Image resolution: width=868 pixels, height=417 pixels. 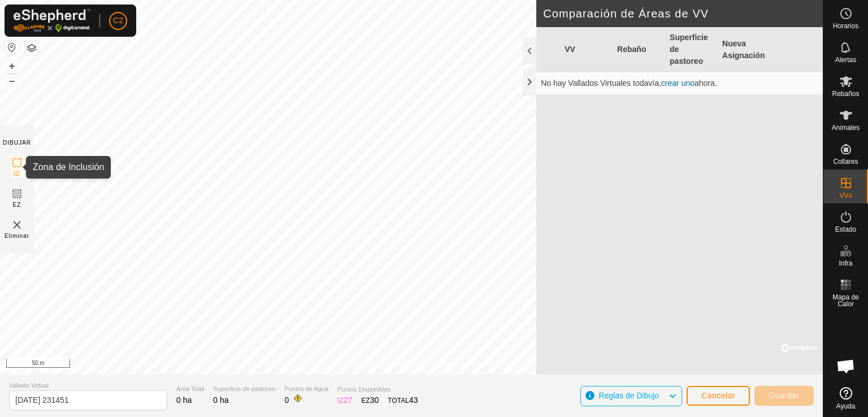 What do you see at coordinates (845, 230) in the screenshot?
I see `span: Estado` at bounding box center [845, 230].